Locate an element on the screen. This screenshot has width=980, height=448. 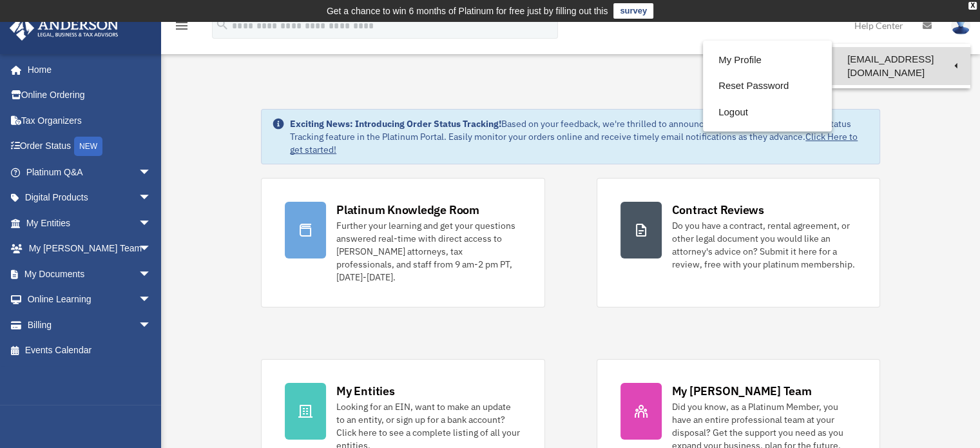
div: Based on your feedback, we're thrilled to announce the launch of our new Order Status Tracking fe... is located at coordinates (580, 137).